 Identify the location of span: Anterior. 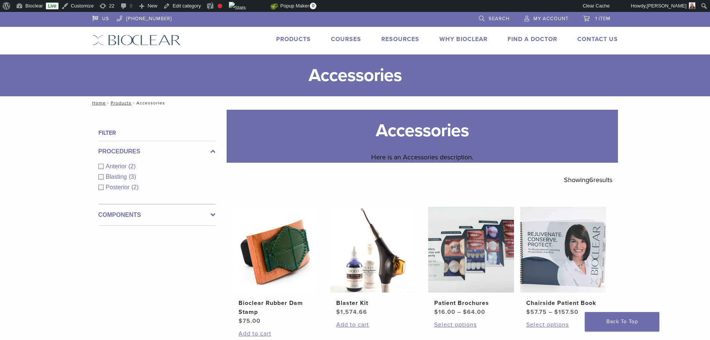
(117, 166).